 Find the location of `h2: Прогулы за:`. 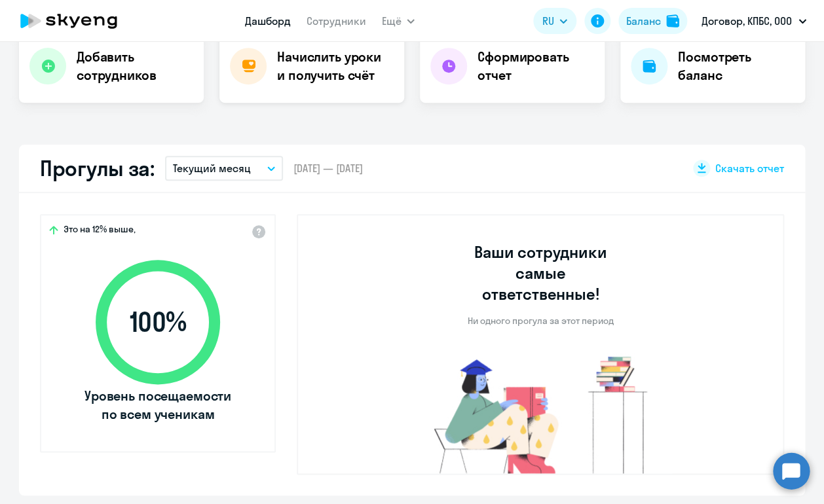

h2: Прогулы за: is located at coordinates (97, 168).